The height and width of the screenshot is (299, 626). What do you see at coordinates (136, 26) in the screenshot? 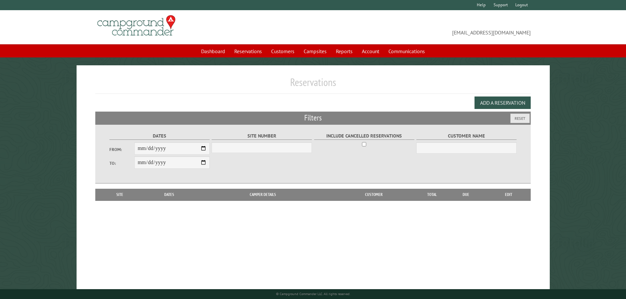
I see `img: Campground Commander` at bounding box center [136, 26].